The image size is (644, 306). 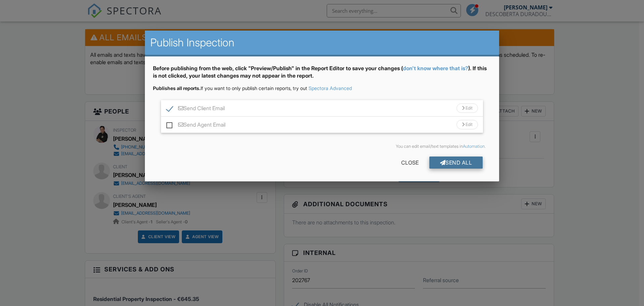 I want to click on div: You can edit email/text templates in ., so click(x=322, y=146).